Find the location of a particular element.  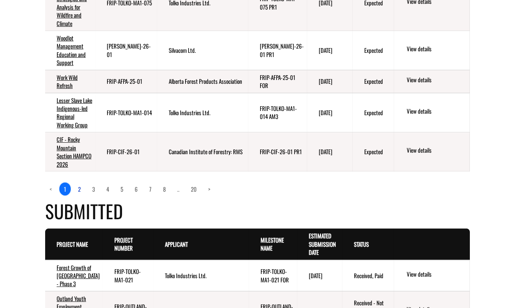

a: Previous page is located at coordinates (51, 189).